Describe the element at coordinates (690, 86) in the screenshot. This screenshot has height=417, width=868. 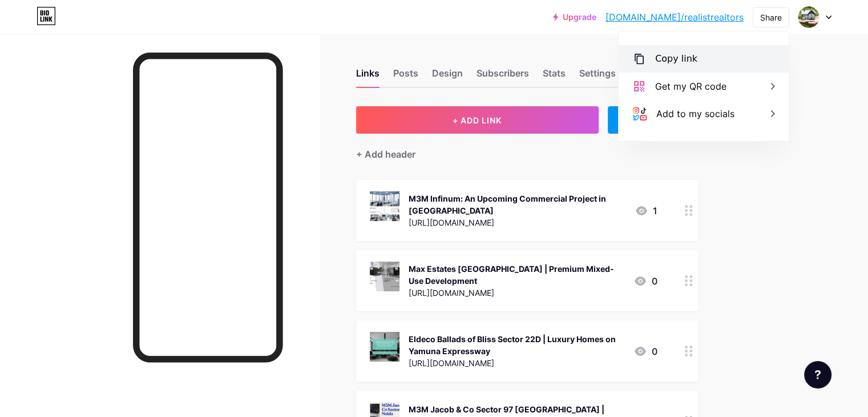
I see `div: Get my QR code` at that location.